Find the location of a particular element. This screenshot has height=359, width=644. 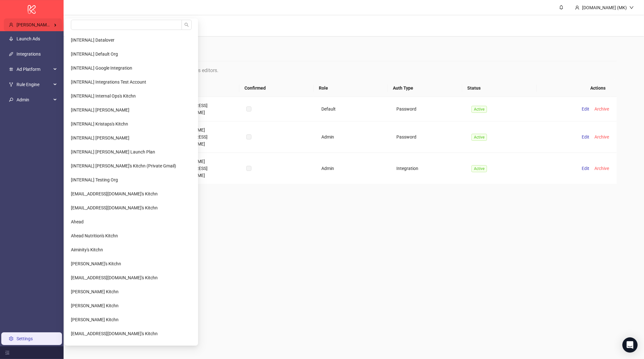

span: key is located at coordinates (12, 99).